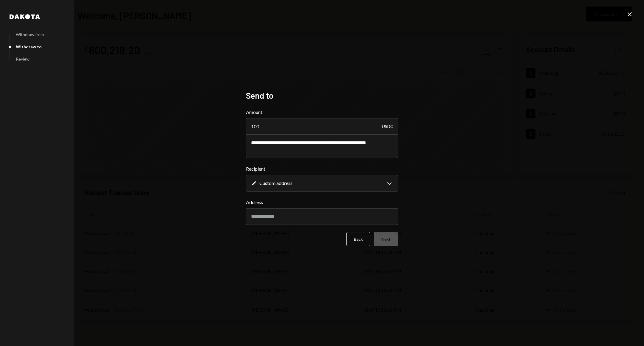  I want to click on h2: Send to, so click(322, 95).